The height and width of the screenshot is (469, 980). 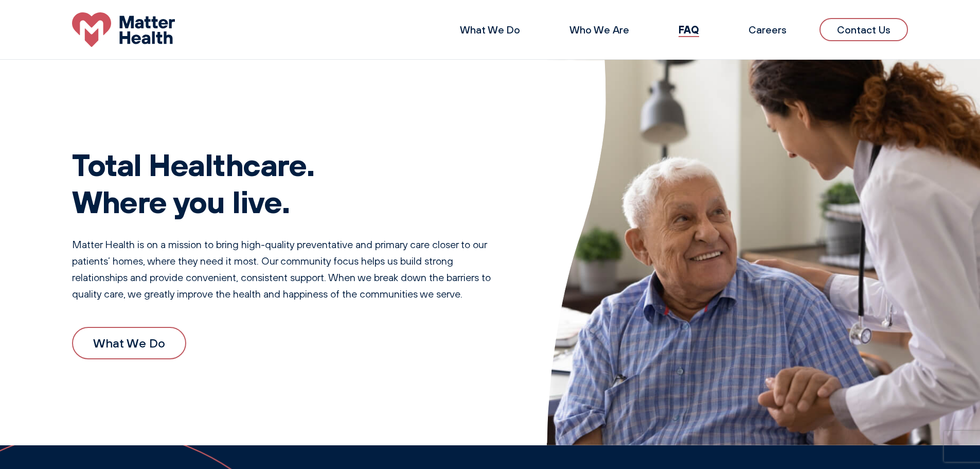 What do you see at coordinates (689, 29) in the screenshot?
I see `a: FAQ` at bounding box center [689, 29].